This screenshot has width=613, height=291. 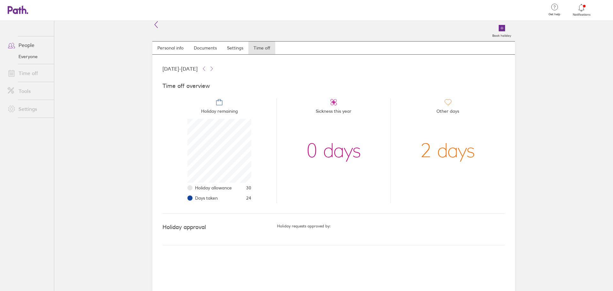 What do you see at coordinates (581, 15) in the screenshot?
I see `span: Notifications` at bounding box center [581, 15].